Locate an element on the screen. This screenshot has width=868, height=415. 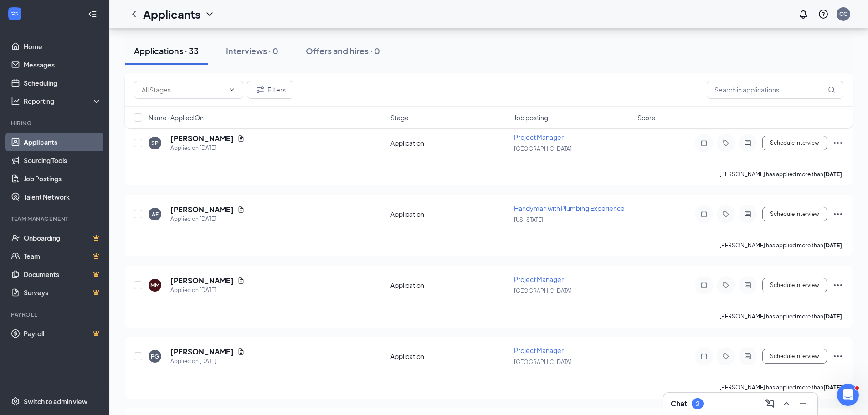
a: Sourcing Tools is located at coordinates (62, 161).